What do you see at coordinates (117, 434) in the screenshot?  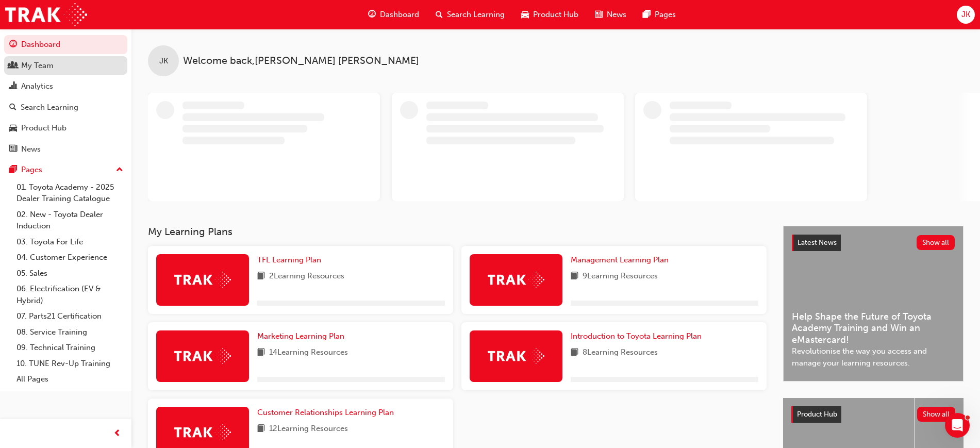 I see `span: prev-icon` at bounding box center [117, 434].